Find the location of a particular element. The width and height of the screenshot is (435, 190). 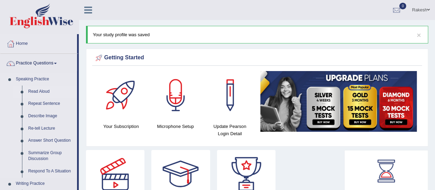

div: Getting Started is located at coordinates (257, 58).